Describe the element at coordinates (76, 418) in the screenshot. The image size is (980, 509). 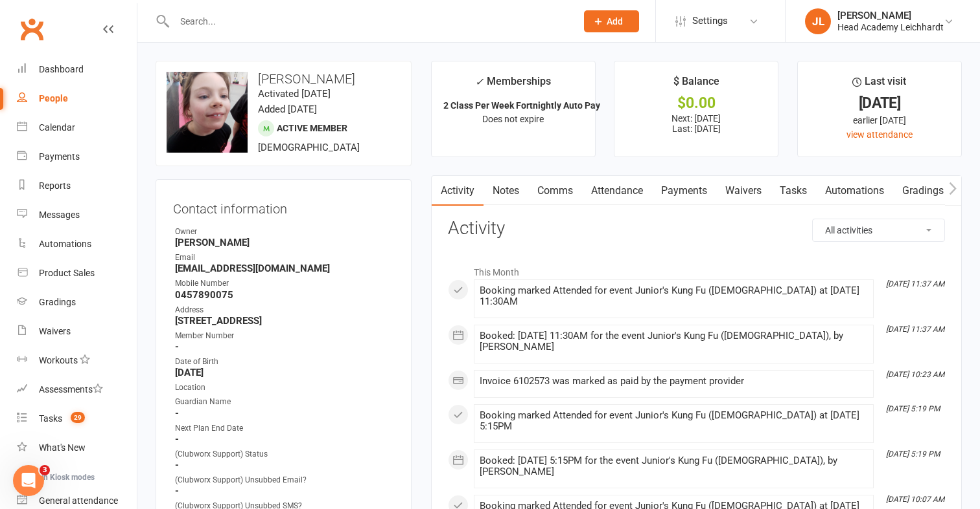
I see `a: Tasks 29` at that location.